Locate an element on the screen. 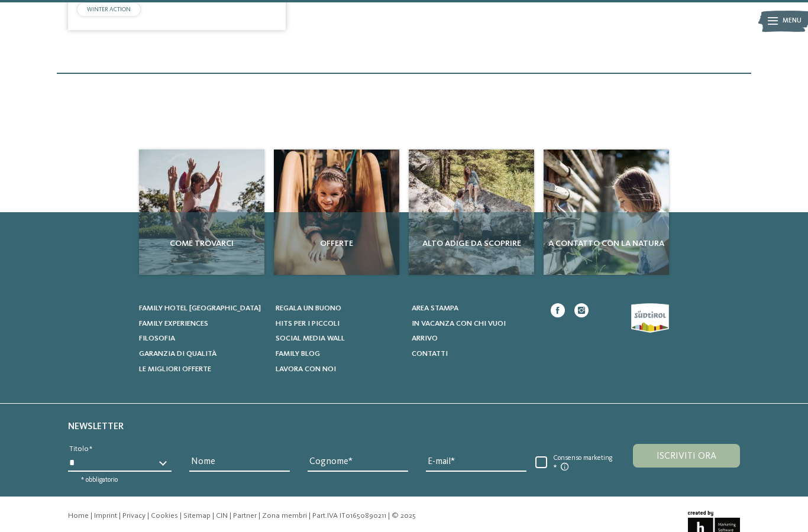 This screenshot has width=808, height=532. span: Offerte is located at coordinates (337, 244).